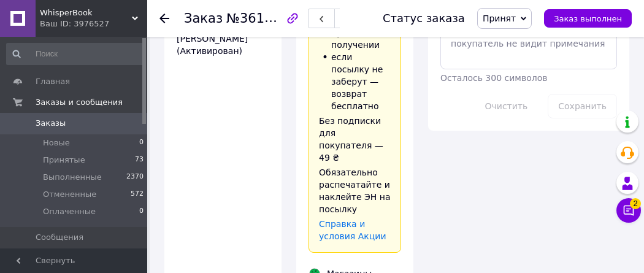 Image resolution: width=644 pixels, height=273 pixels. What do you see at coordinates (352, 230) in the screenshot?
I see `a: Справка и условия Акции` at bounding box center [352, 230].